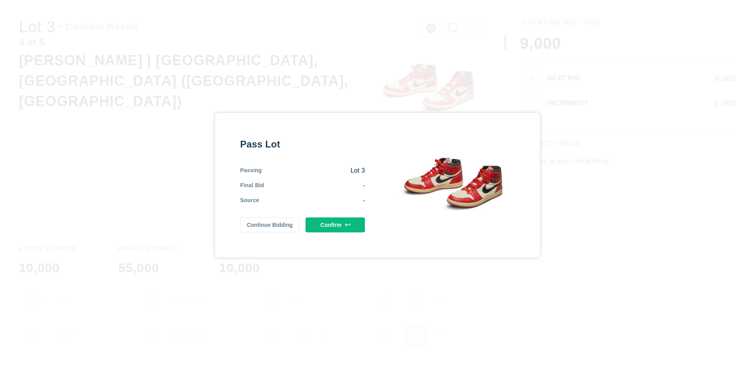  Describe the element at coordinates (302, 144) in the screenshot. I see `div: Pass Lot` at that location.